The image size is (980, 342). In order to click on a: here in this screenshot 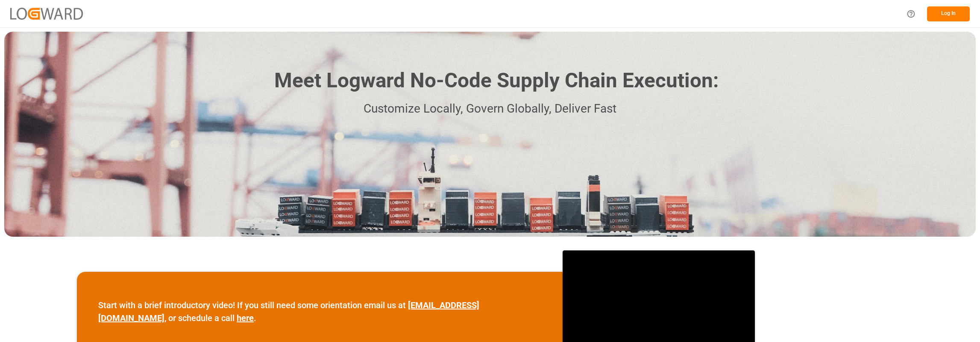, I will do `click(245, 317)`.